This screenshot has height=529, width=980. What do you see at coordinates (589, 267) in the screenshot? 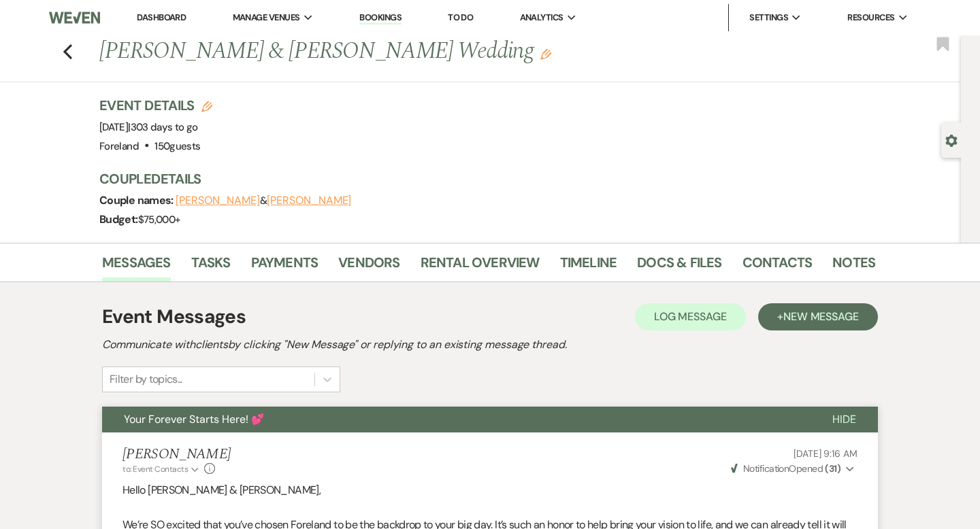
I see `a: Timeline` at bounding box center [589, 267].